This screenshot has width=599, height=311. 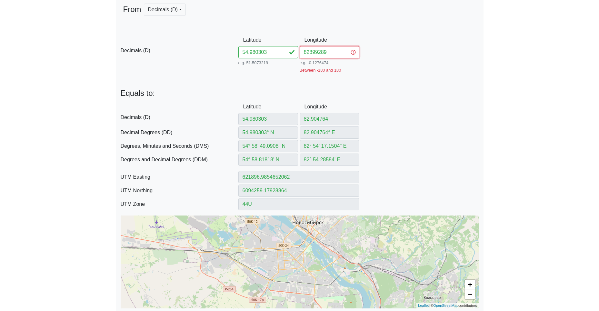 What do you see at coordinates (177, 191) in the screenshot?
I see `label: UTM Northing` at bounding box center [177, 191].